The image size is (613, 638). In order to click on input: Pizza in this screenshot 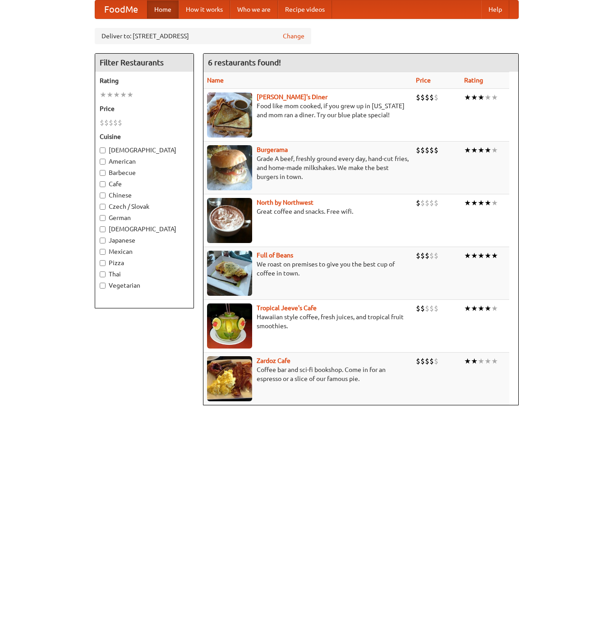, I will do `click(102, 263)`.